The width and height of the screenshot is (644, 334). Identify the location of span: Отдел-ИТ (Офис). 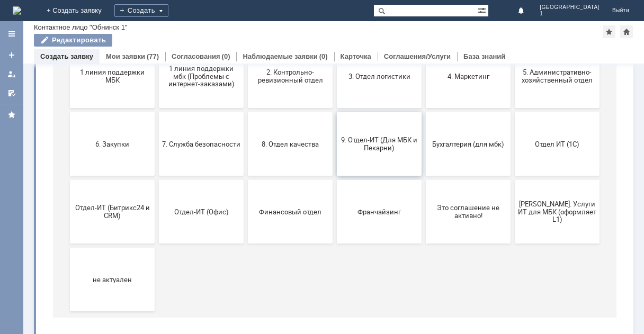
(156, 294).